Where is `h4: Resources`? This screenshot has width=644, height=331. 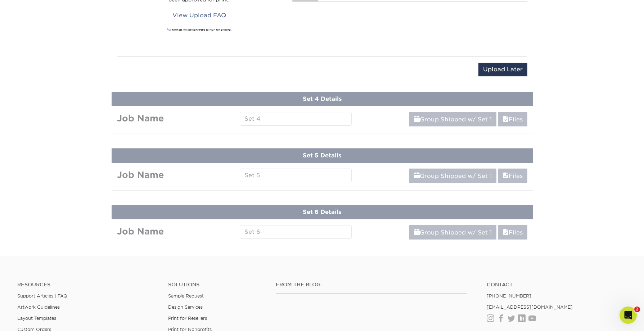
h4: Resources is located at coordinates (87, 284).